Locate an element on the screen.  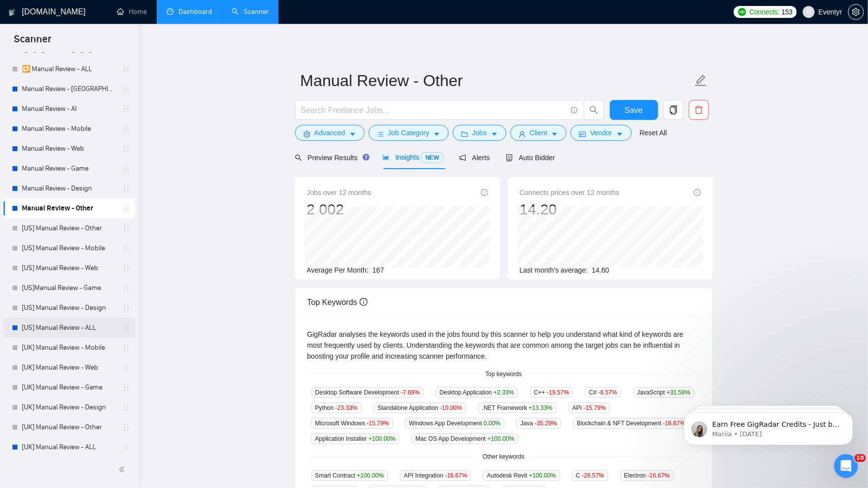
span: user is located at coordinates (808, 12).